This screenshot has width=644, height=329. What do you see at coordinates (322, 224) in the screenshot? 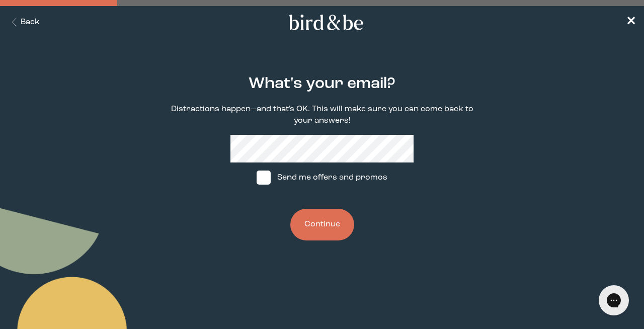
I see `button: Continue` at bounding box center [322, 224].